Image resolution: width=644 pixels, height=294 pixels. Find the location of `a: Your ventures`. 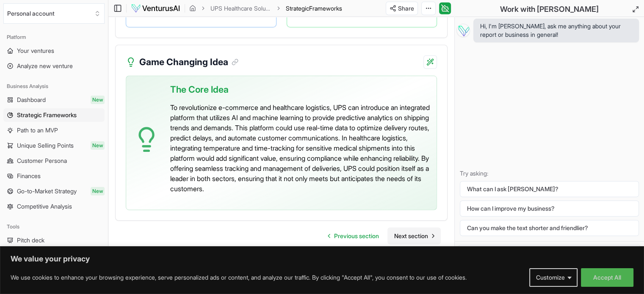

a: Your ventures is located at coordinates (54, 51).